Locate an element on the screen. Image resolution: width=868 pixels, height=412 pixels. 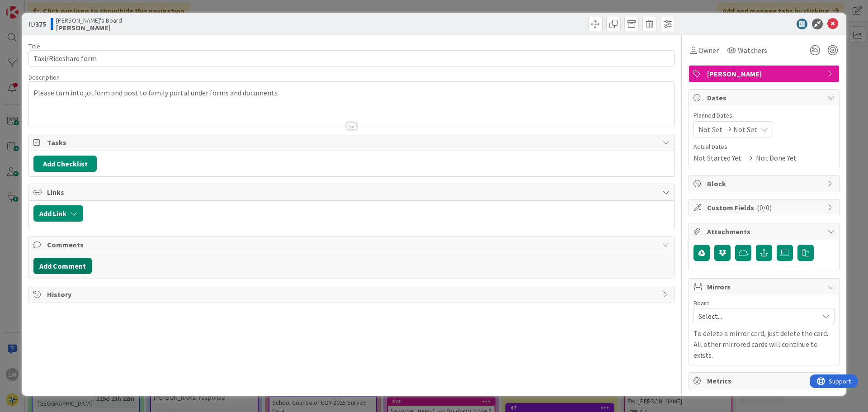
span: Description is located at coordinates (44, 77).